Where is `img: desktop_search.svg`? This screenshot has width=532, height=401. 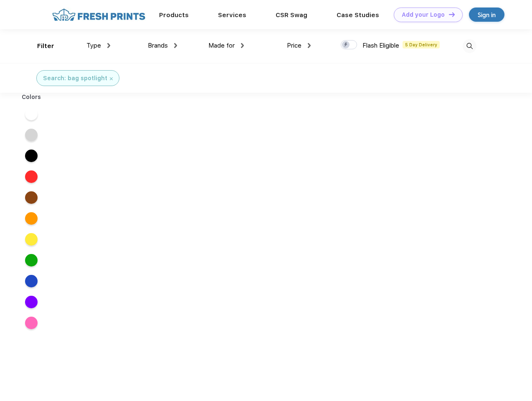 img: desktop_search.svg is located at coordinates (469, 46).